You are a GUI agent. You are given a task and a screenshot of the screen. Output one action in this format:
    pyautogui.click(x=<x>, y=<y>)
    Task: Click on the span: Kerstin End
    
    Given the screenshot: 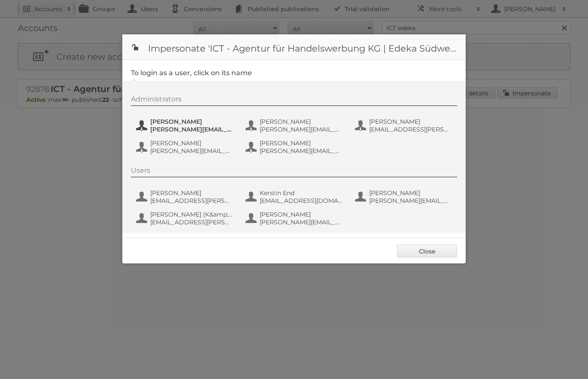 What is the action you would take?
    pyautogui.click(x=302, y=193)
    